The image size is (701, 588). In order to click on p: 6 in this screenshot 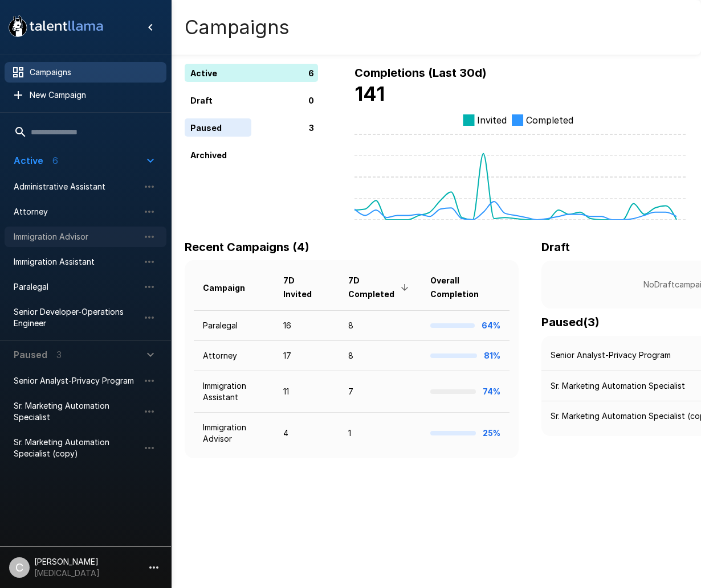, I will do `click(311, 72)`.